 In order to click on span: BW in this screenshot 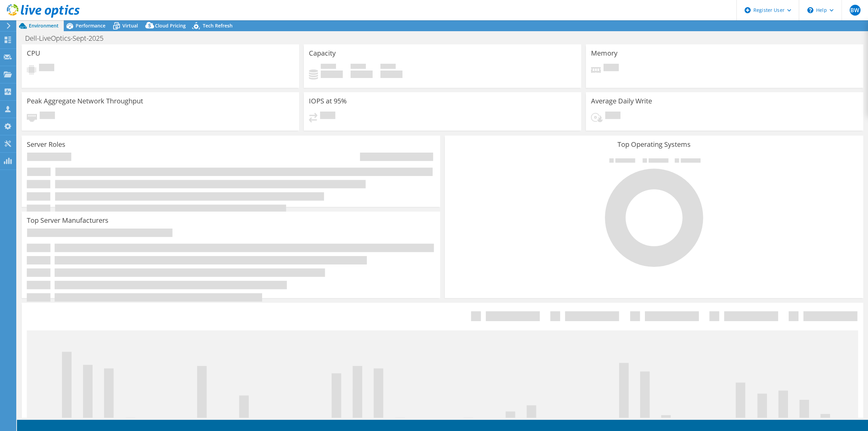, I will do `click(855, 10)`.